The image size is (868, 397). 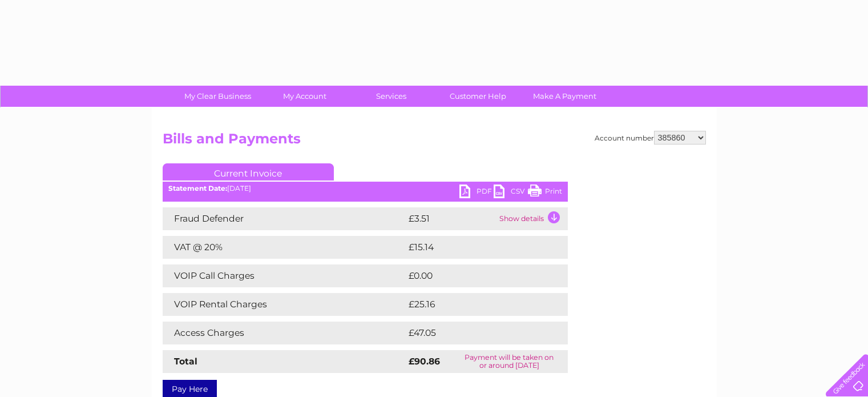 I want to click on a: My Account, so click(x=304, y=96).